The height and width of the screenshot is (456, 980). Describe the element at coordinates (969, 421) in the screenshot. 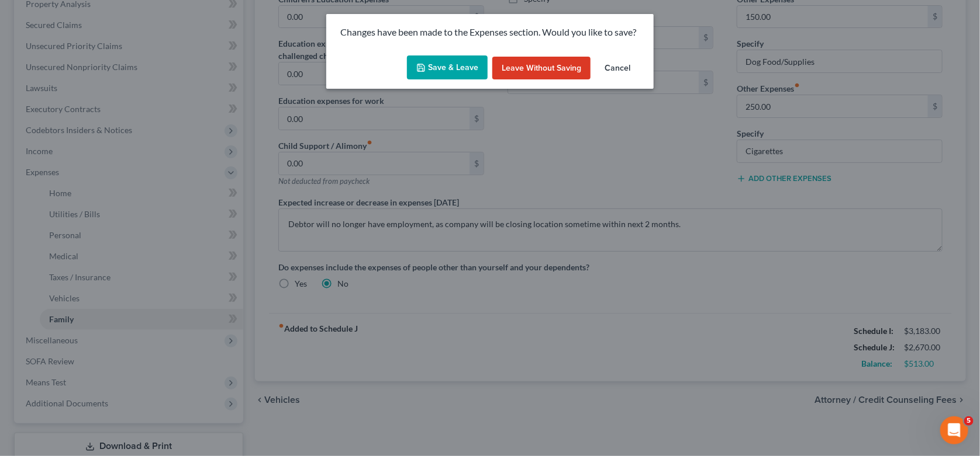

I see `span: 5` at that location.